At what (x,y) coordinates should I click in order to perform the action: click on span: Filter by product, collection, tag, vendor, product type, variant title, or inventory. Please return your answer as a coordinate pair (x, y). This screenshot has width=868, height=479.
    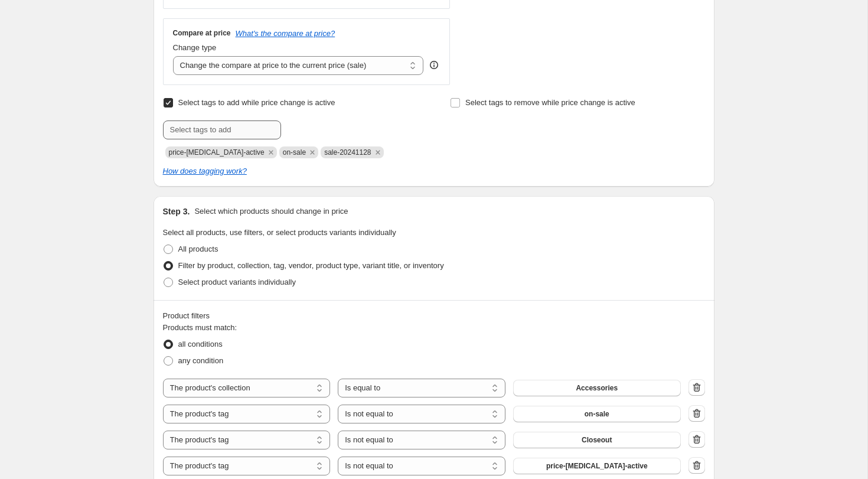
    Looking at the image, I should click on (311, 265).